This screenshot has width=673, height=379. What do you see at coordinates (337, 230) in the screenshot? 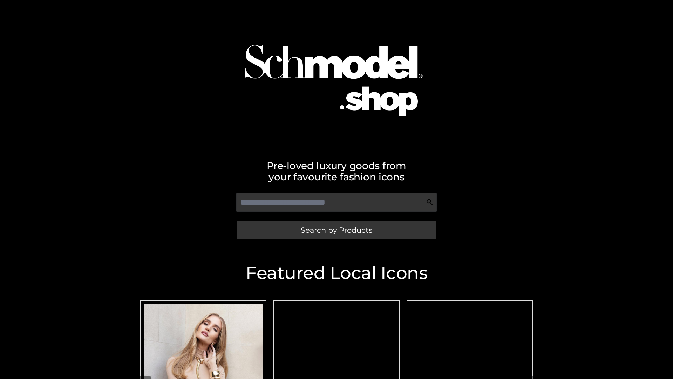
I see `span: Search by Products` at bounding box center [337, 230].